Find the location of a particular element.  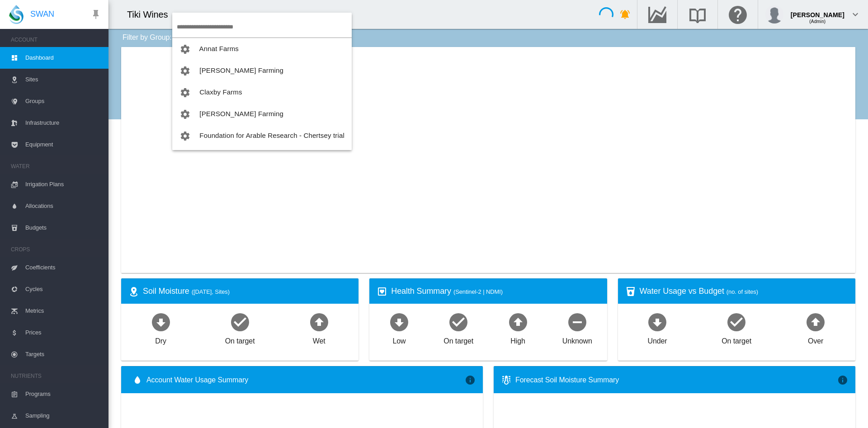

button: You have 'Admin' permissions to Claxby Farms is located at coordinates (262, 92).